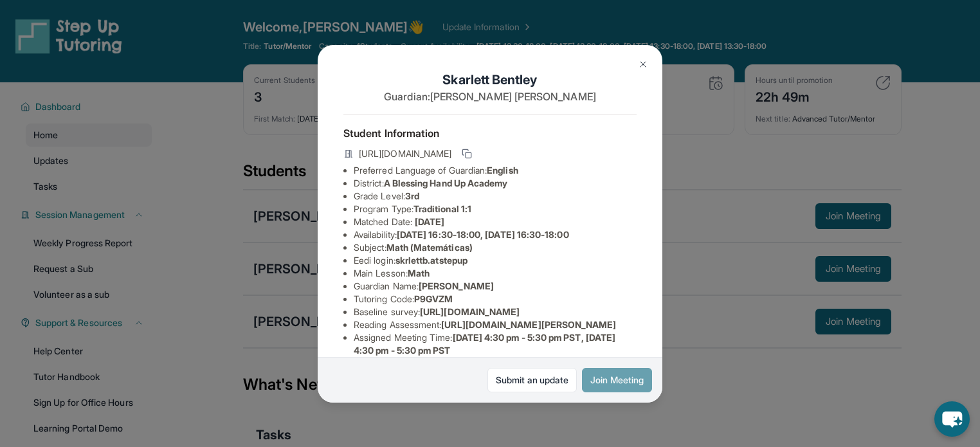 This screenshot has width=980, height=447. I want to click on span: Math (Matemáticas), so click(429, 247).